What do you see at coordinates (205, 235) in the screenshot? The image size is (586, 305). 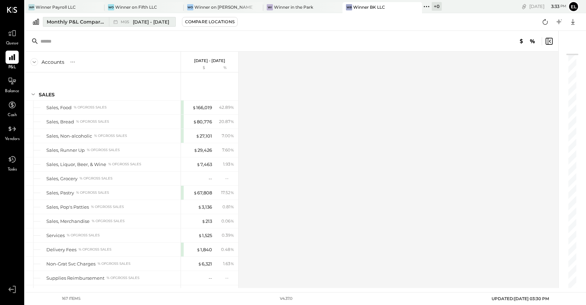 I see `div: 1,525` at bounding box center [205, 235].